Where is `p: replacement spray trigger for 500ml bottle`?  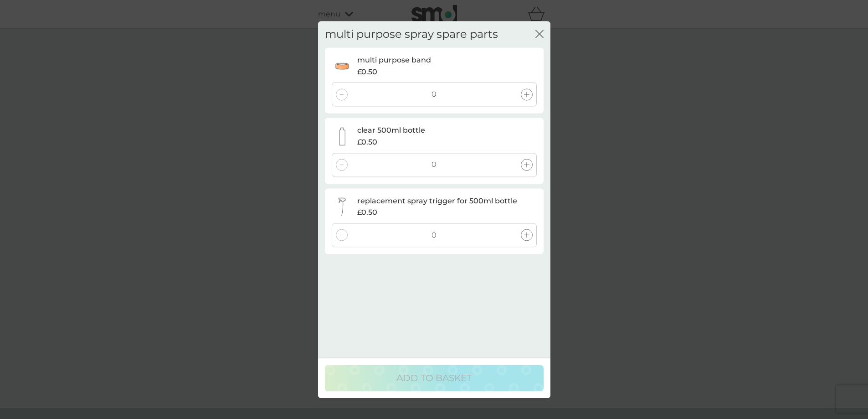
p: replacement spray trigger for 500ml bottle is located at coordinates (437, 201).